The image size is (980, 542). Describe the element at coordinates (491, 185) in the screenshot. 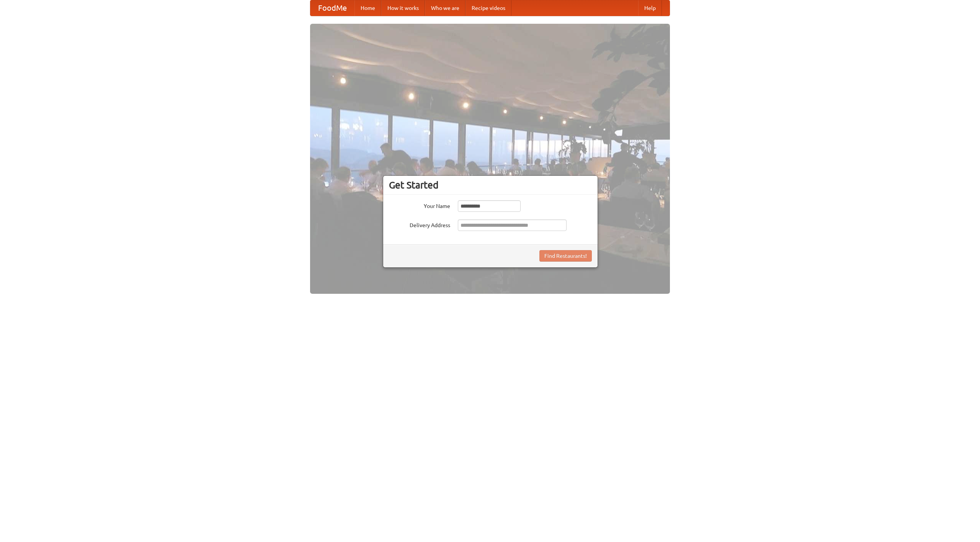

I see `h3: Get Started` at that location.